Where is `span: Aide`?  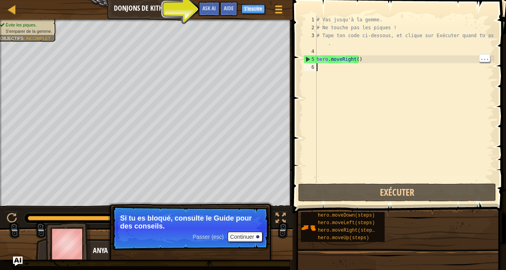
span: Aide is located at coordinates (228, 8).